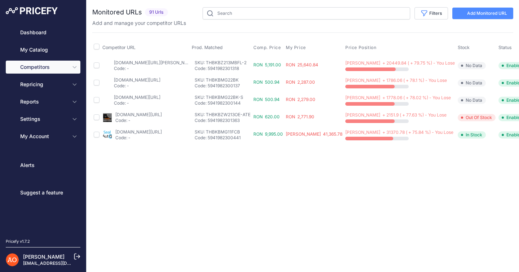  Describe the element at coordinates (18, 241) in the screenshot. I see `div: Pricefy v1.7.2` at that location.